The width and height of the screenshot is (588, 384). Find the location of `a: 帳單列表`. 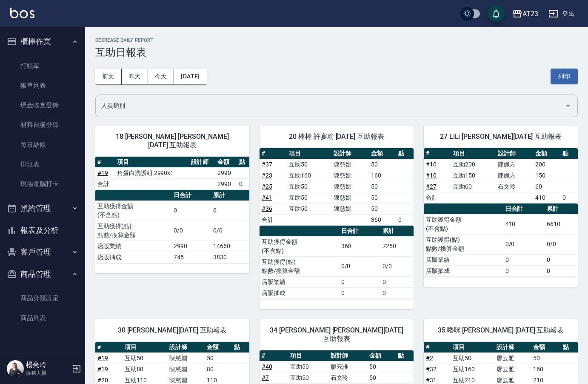

a: 帳單列表 is located at coordinates (43, 86).